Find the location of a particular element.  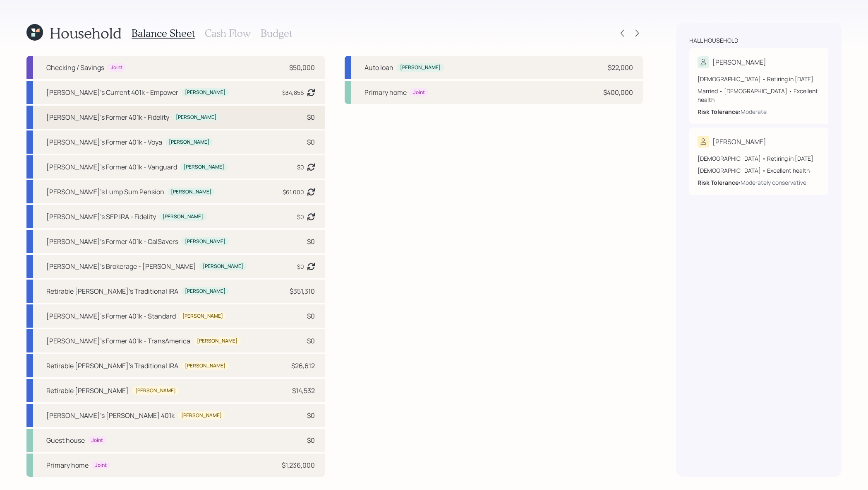

div: $14,532 is located at coordinates (303, 391).